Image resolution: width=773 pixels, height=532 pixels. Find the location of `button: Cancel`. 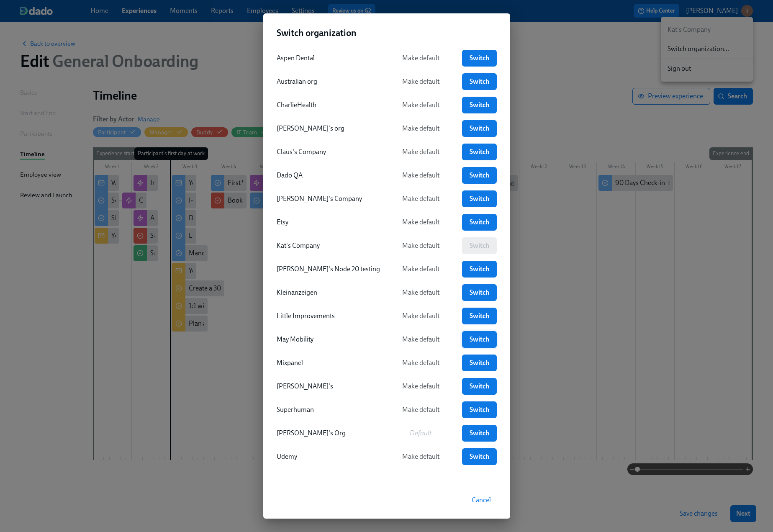

button: Cancel is located at coordinates (481, 501).